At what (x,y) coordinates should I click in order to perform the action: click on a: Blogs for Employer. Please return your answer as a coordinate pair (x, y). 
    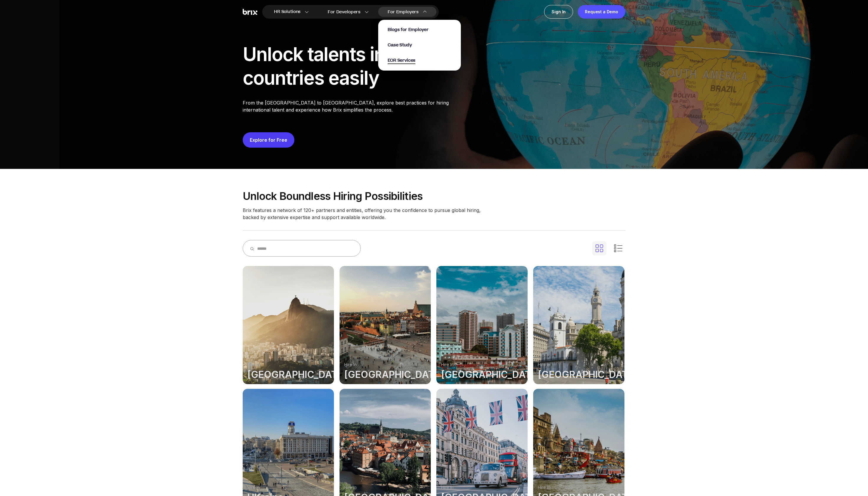
    Looking at the image, I should click on (408, 30).